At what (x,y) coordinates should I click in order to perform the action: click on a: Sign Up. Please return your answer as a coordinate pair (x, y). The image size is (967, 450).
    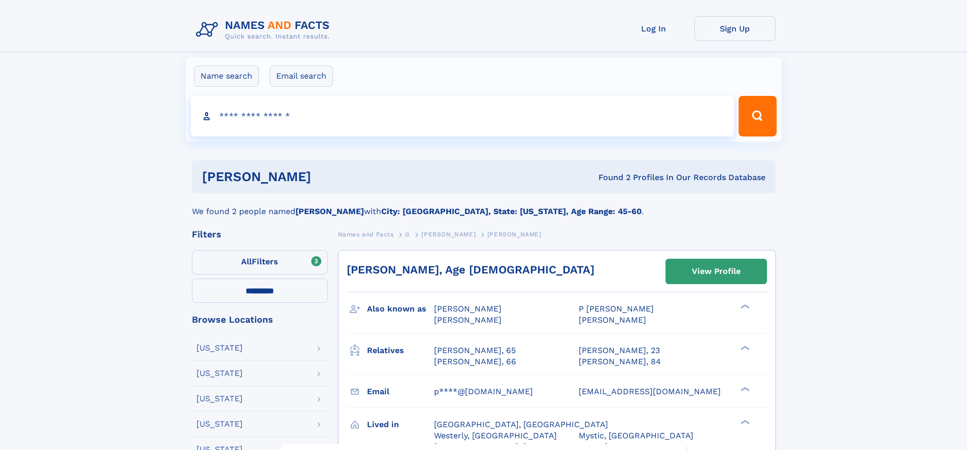
    Looking at the image, I should click on (735, 28).